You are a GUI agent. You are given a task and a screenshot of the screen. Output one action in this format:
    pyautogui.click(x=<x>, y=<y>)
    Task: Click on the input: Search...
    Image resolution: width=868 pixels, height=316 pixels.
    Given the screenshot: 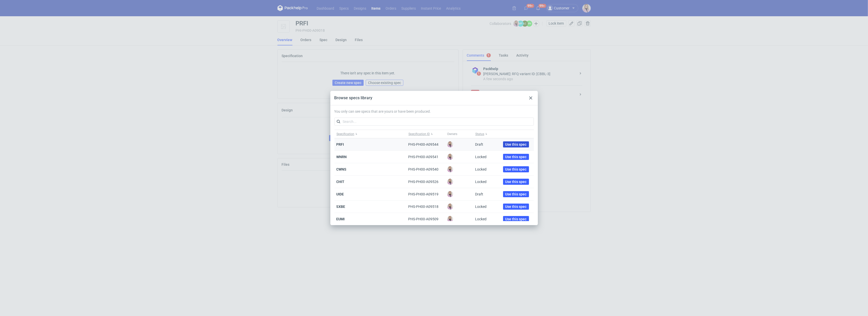 What is the action you would take?
    pyautogui.click(x=434, y=122)
    